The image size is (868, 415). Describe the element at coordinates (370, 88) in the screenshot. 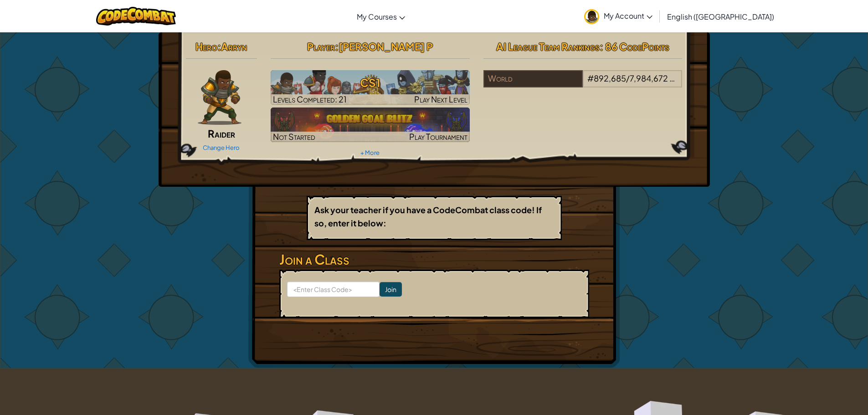

I see `a: Play Next Level` at that location.